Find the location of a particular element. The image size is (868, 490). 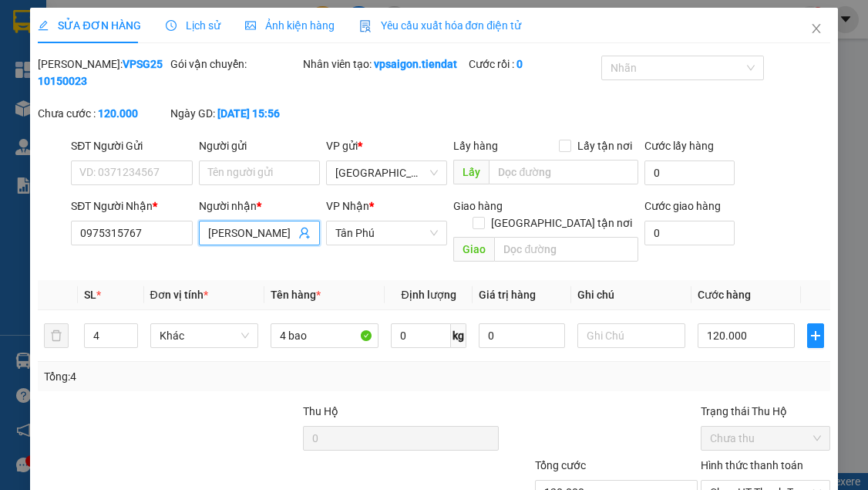

label: Cước lấy hàng is located at coordinates (680, 146).